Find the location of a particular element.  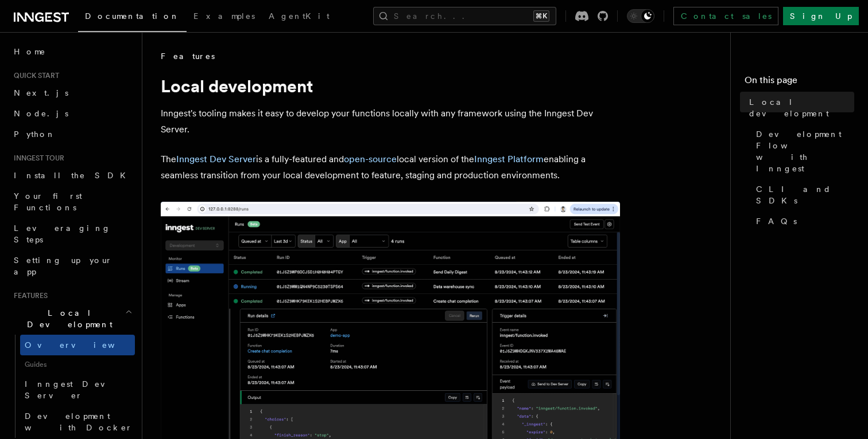

span: Overview is located at coordinates (84, 345).